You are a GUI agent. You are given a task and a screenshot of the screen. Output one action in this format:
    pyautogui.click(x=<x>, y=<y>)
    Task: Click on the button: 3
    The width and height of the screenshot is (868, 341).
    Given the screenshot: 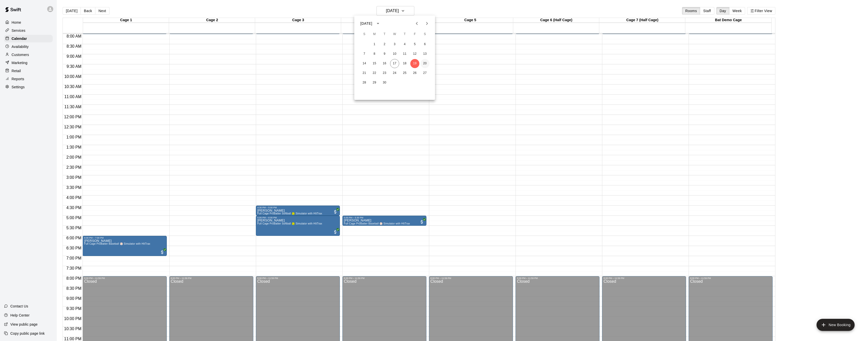 What is the action you would take?
    pyautogui.click(x=394, y=44)
    